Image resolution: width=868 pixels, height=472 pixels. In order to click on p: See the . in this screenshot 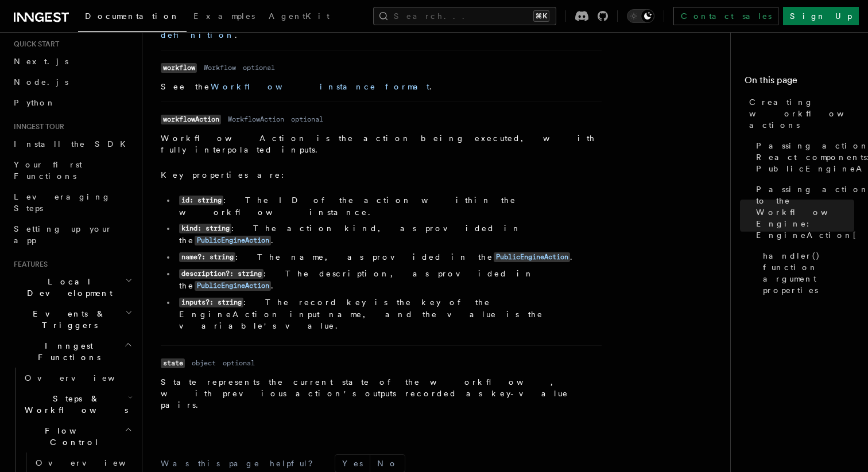, I will do `click(381, 87)`.